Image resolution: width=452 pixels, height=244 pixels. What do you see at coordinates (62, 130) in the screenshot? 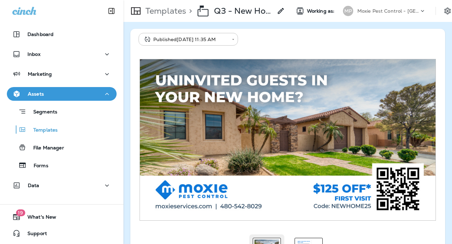
I see `button: Templates` at bounding box center [62, 130].